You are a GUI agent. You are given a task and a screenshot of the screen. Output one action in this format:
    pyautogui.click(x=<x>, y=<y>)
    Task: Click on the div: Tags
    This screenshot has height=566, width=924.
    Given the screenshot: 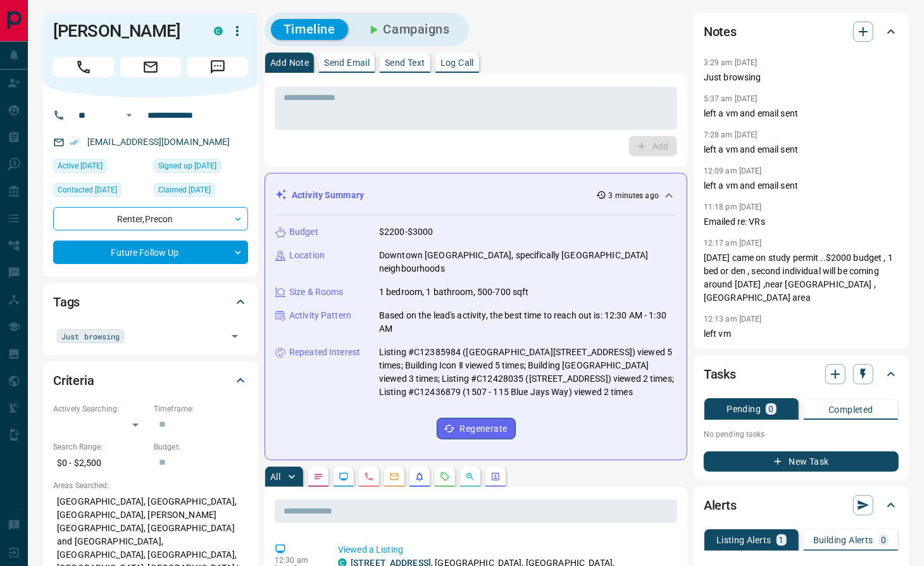 What is the action you would take?
    pyautogui.click(x=150, y=302)
    